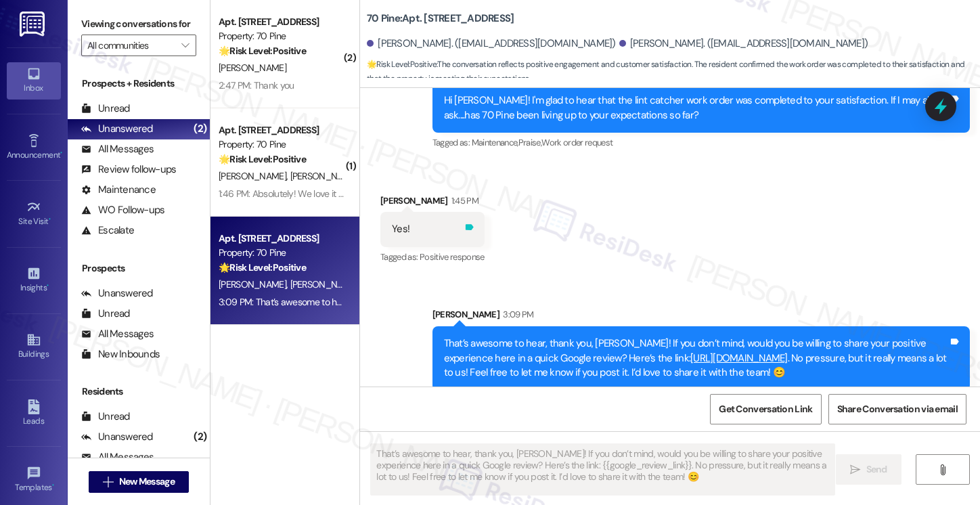 The height and width of the screenshot is (505, 980). I want to click on span: Work order request, so click(577, 142).